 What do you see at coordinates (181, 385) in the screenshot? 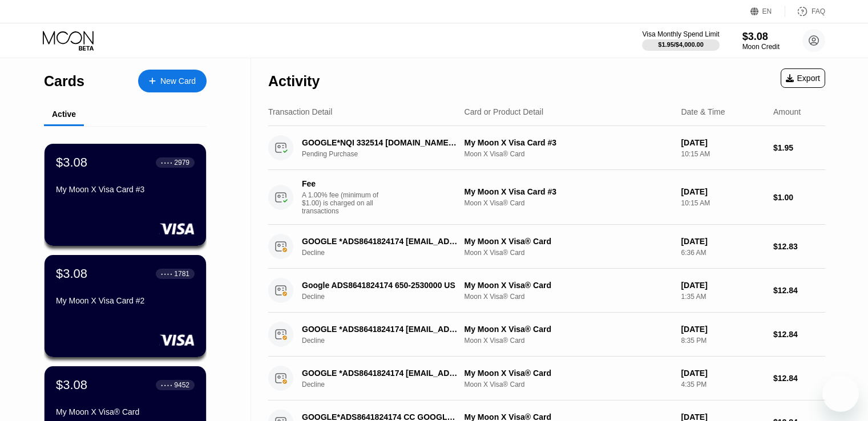
I see `div: 9452` at bounding box center [181, 385].